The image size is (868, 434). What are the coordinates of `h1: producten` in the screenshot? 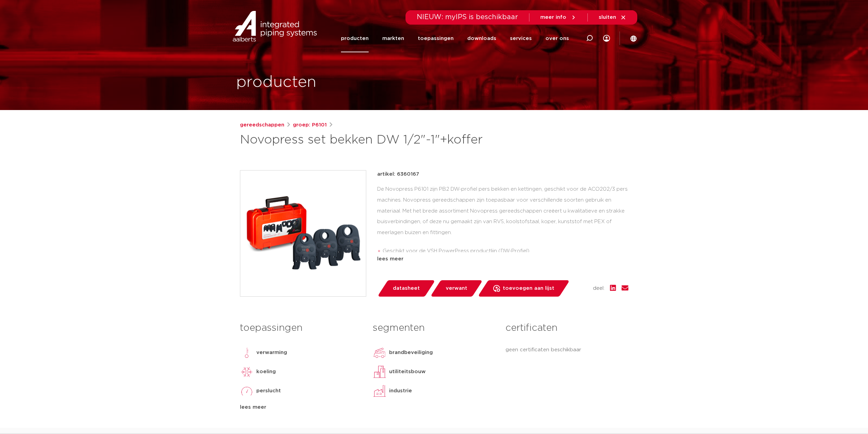 It's located at (276, 82).